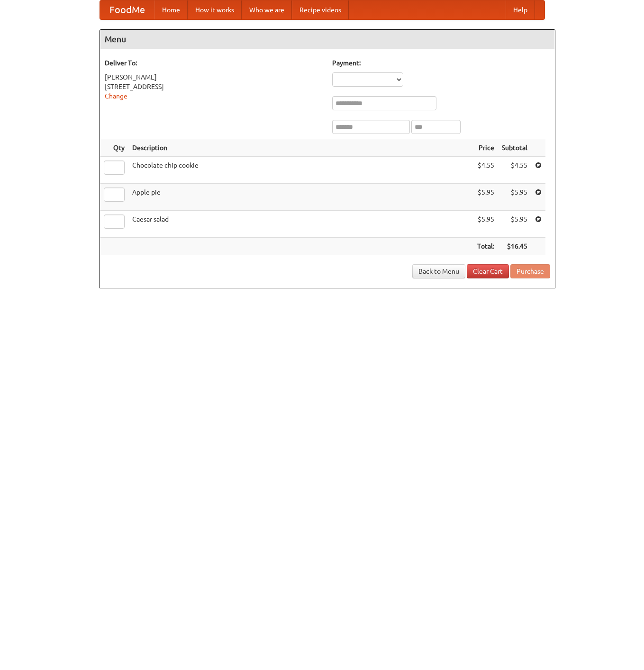  Describe the element at coordinates (520, 10) in the screenshot. I see `a: Help` at that location.